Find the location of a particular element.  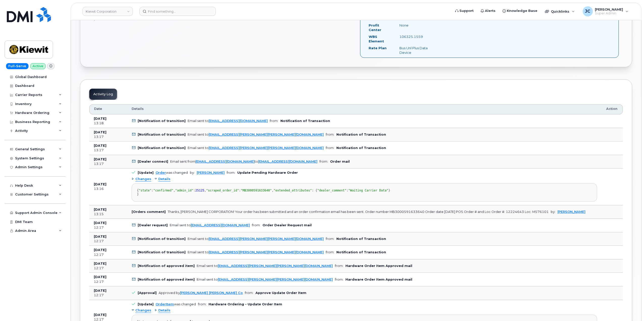

b: [Notification of approved item] is located at coordinates (166, 279).